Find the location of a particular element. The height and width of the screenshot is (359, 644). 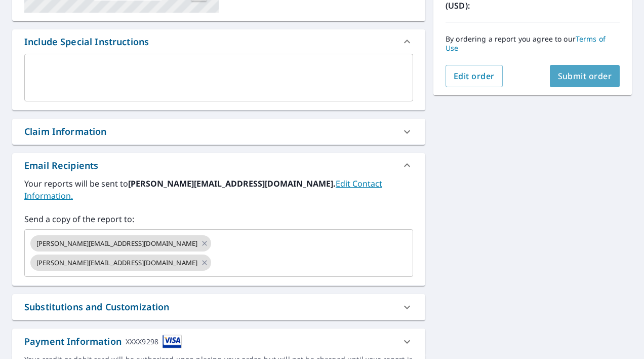

span: Submit order is located at coordinates (585, 76).